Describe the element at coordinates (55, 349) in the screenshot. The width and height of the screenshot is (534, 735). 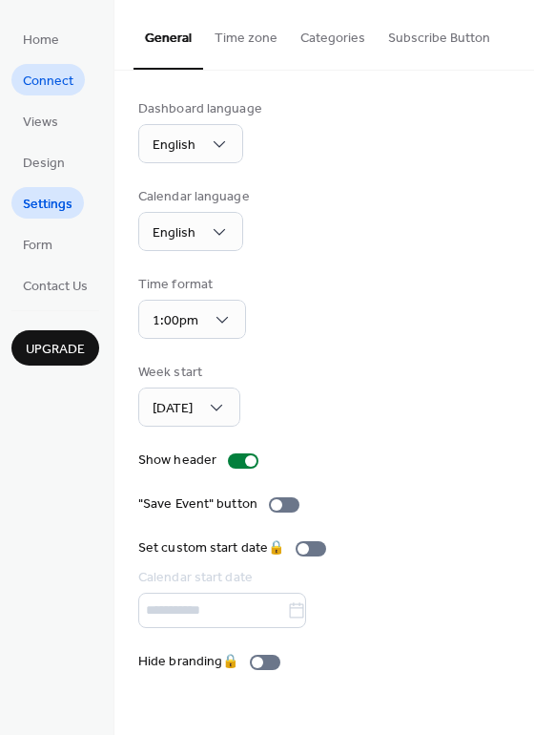
I see `span: Upgrade` at that location.